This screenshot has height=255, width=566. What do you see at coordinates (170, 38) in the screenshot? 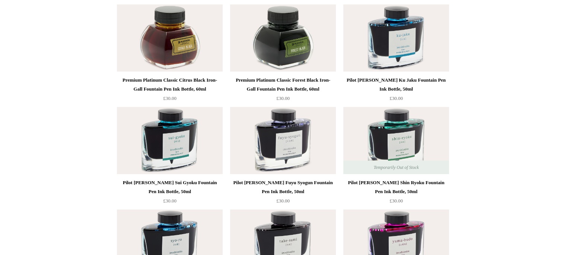
I see `img: Premium Platinum Classic Citrus Black Iron-Gall Fountain Pen Ink Bottle, 60ml` at bounding box center [170, 38].